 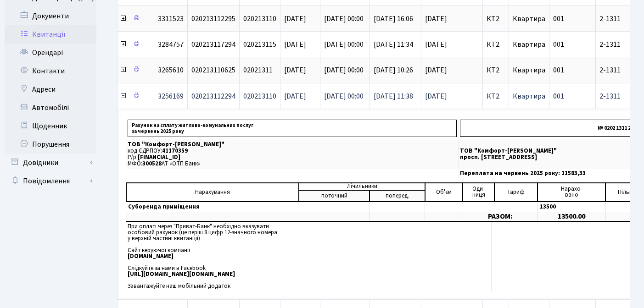 What do you see at coordinates (214, 96) in the screenshot?
I see `span: 020213112294` at bounding box center [214, 96].